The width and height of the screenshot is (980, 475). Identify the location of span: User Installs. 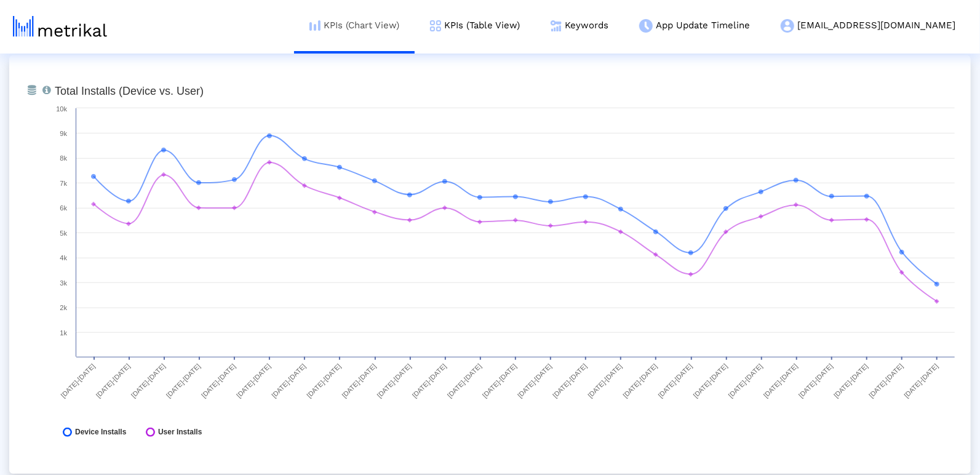
(180, 432).